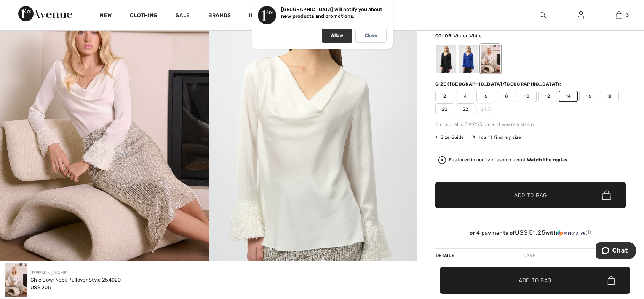  Describe the element at coordinates (609, 96) in the screenshot. I see `span: 18` at that location.